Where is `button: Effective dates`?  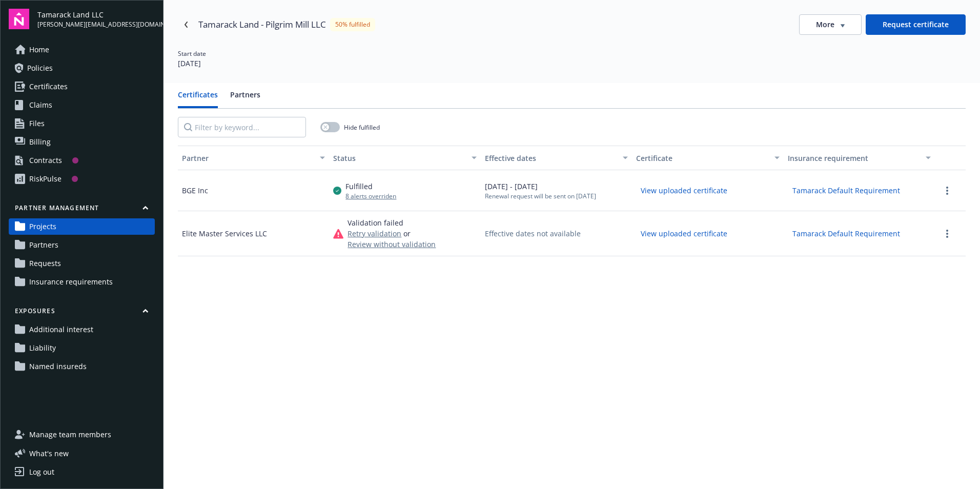 button: Effective dates is located at coordinates (556, 158).